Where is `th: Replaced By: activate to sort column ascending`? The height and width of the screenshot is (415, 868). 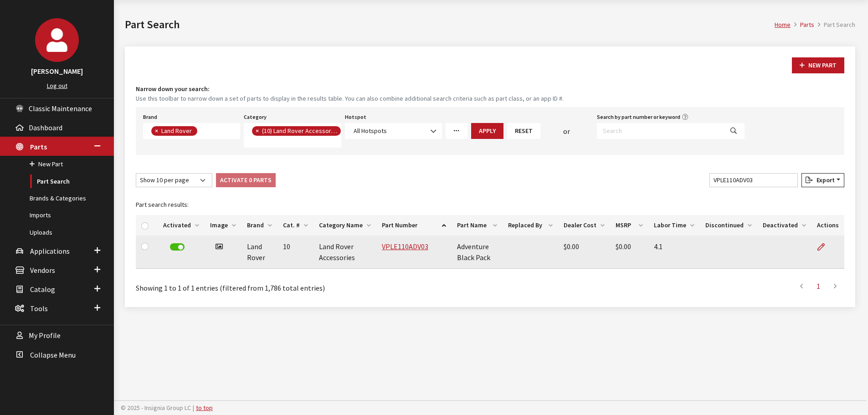 th: Replaced By: activate to sort column ascending is located at coordinates (530, 225).